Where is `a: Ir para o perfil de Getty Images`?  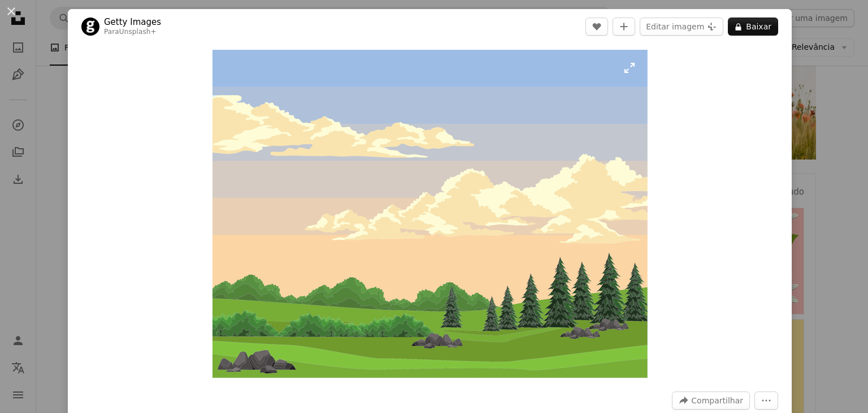 a: Ir para o perfil de Getty Images is located at coordinates (90, 27).